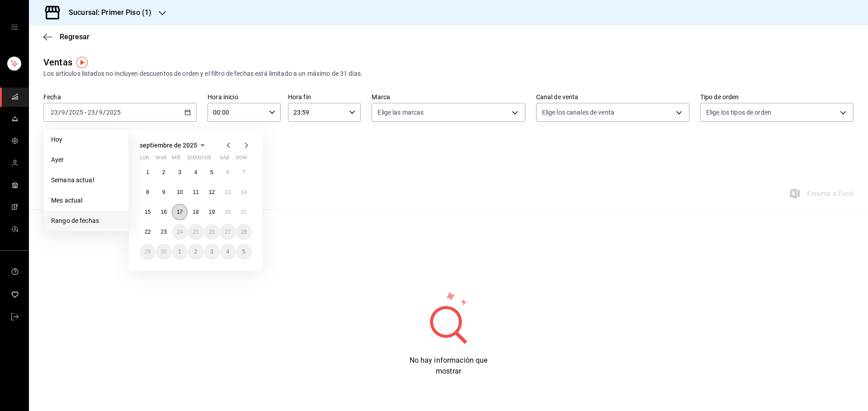 This screenshot has width=868, height=411. What do you see at coordinates (227, 232) in the screenshot?
I see `abbr: 27 de septiembre de 2025` at bounding box center [227, 232].